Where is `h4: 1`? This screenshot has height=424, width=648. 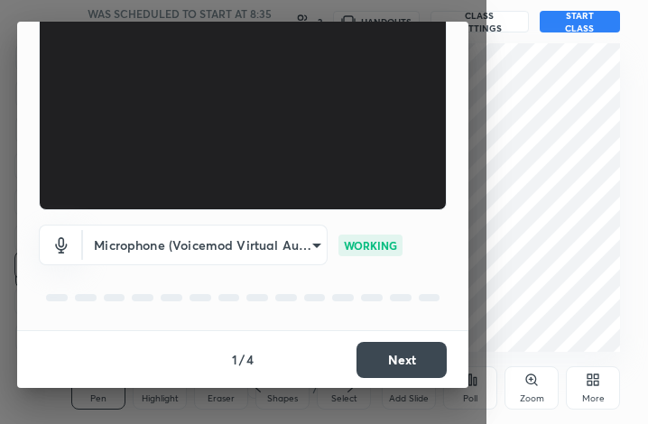
h4: 1 is located at coordinates (235, 359).